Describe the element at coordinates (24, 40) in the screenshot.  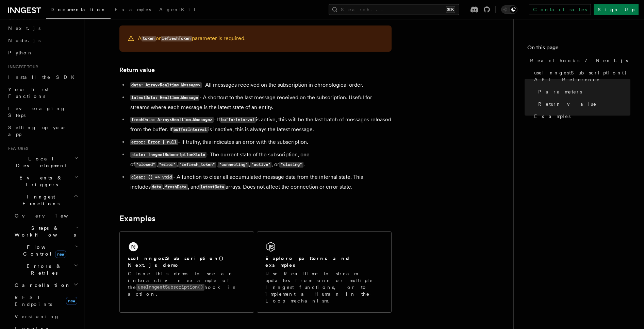
I see `span: Node.js` at that location.